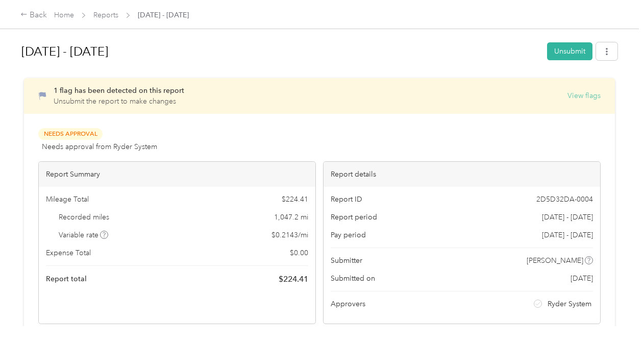 The height and width of the screenshot is (344, 644). I want to click on div: Back, so click(33, 15).